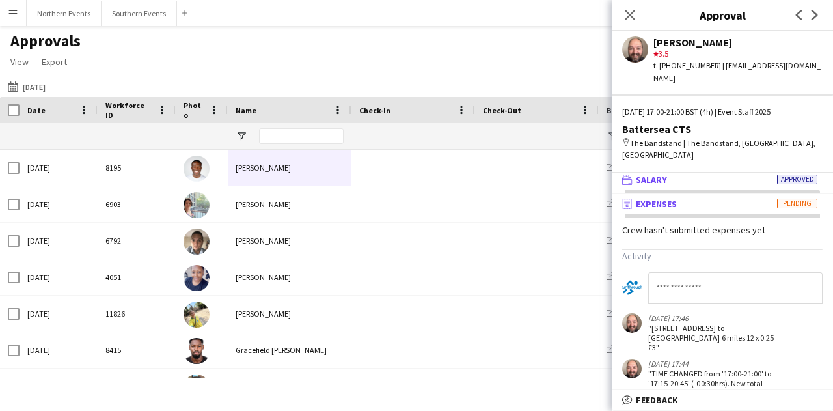  I want to click on a: Export, so click(54, 62).